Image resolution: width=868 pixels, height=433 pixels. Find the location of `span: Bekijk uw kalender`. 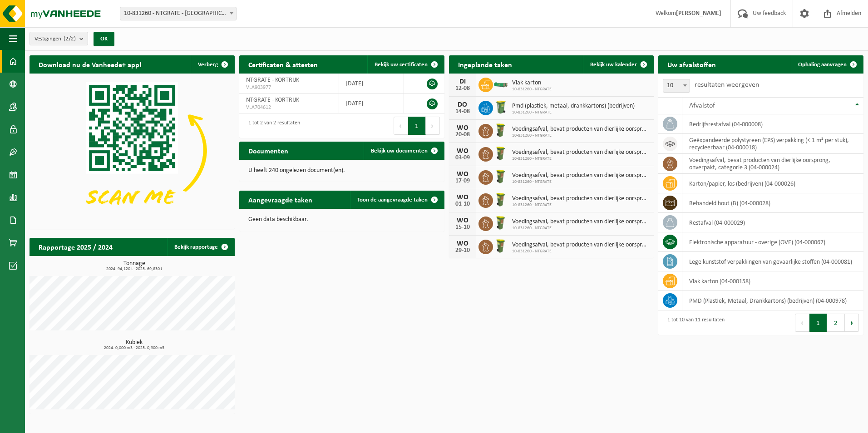

span: Bekijk uw kalender is located at coordinates (613, 64).